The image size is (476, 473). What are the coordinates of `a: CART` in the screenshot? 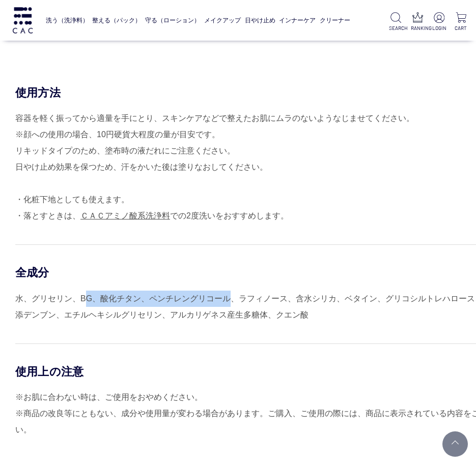 It's located at (461, 22).